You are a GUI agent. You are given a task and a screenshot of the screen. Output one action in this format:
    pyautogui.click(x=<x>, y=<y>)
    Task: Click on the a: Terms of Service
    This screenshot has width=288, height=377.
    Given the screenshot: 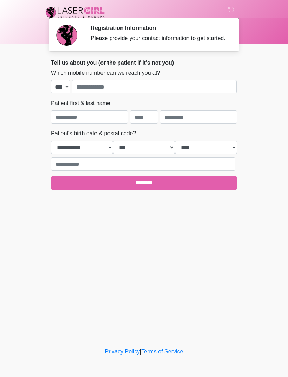 What is the action you would take?
    pyautogui.click(x=162, y=351)
    